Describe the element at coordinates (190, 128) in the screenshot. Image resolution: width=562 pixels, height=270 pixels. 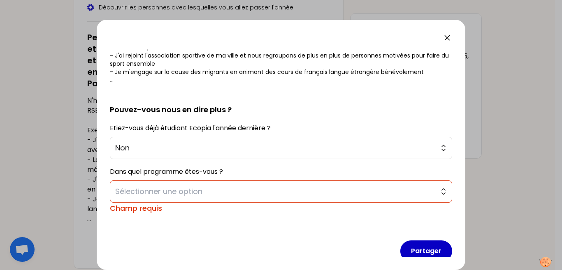
I see `label: Etiez-vous déjà étudiant Ecopia l'année dernière ?` at that location.